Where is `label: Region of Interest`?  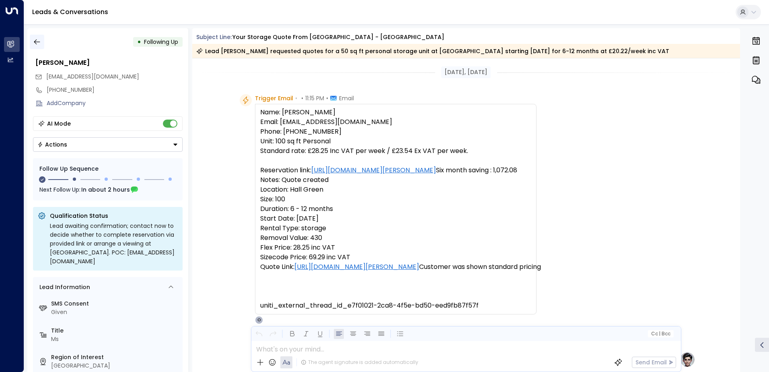
label: Region of Interest is located at coordinates (115, 357).